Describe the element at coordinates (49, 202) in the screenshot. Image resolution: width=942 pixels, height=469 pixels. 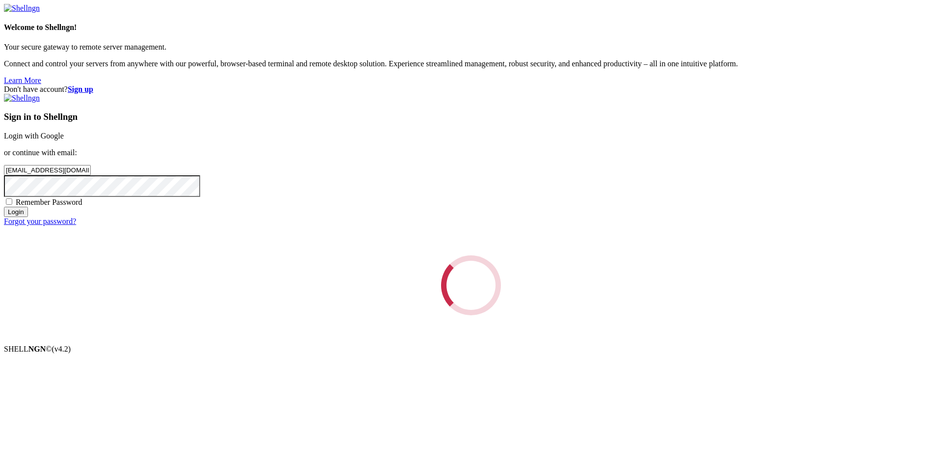
I see `span: Remember Password` at that location.